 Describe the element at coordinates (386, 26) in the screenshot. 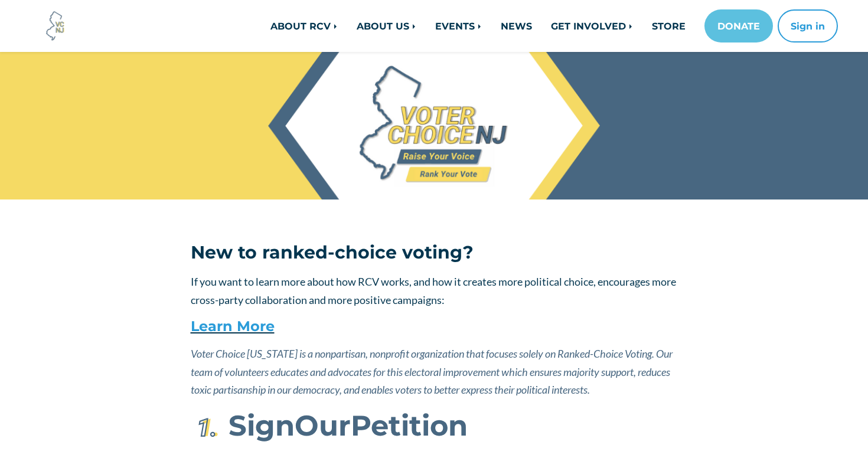

I see `a: ABOUT US` at that location.